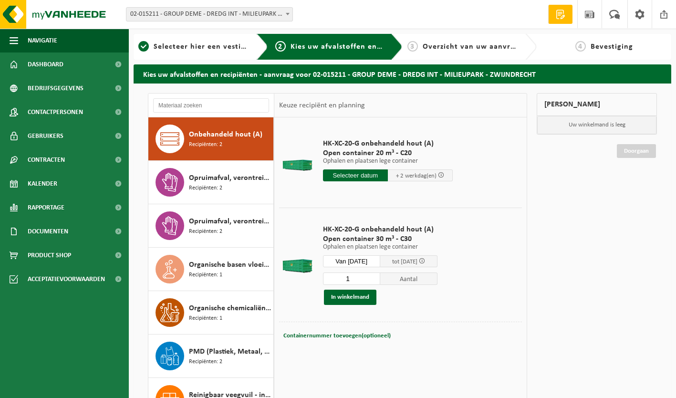 The width and height of the screenshot is (676, 398). What do you see at coordinates (416, 176) in the screenshot?
I see `span: + 2 werkdag(en)` at bounding box center [416, 176].